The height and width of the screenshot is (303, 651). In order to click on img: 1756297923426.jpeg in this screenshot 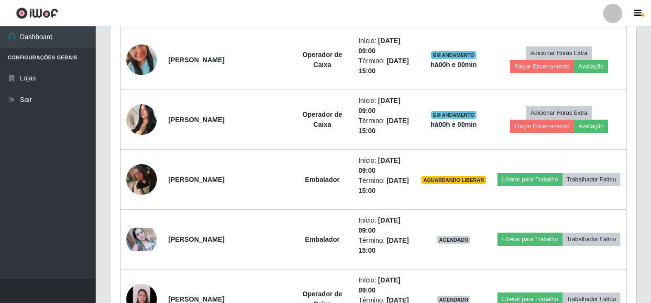, I will do `click(142, 119)`.